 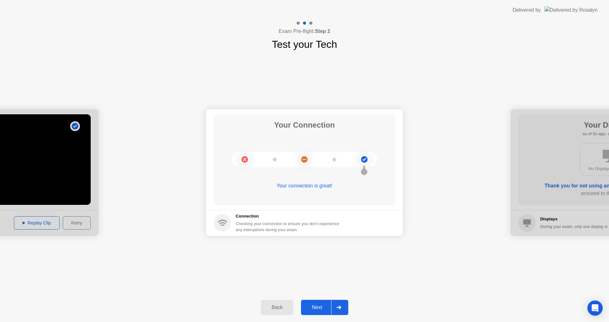 What do you see at coordinates (322, 31) in the screenshot?
I see `b: Step 2` at bounding box center [322, 31].